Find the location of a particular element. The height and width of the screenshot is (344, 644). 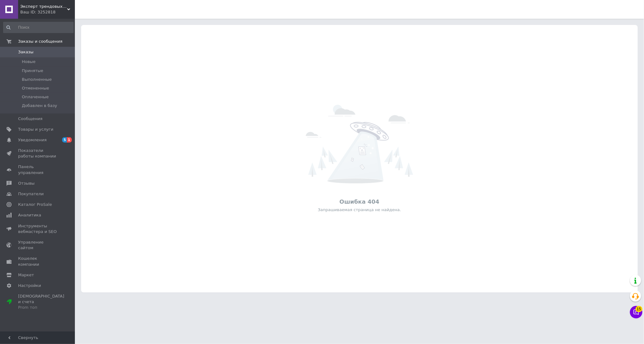

span: 15 is located at coordinates (639, 309).